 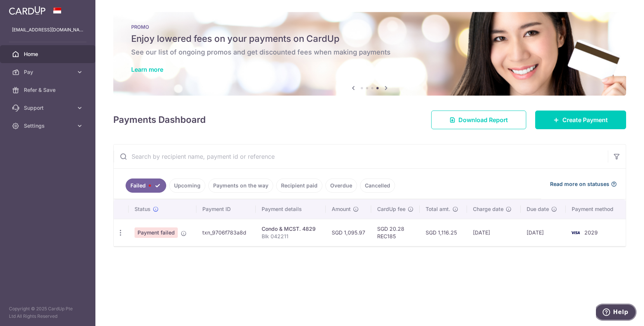 I want to click on span: Create Payment, so click(x=585, y=120).